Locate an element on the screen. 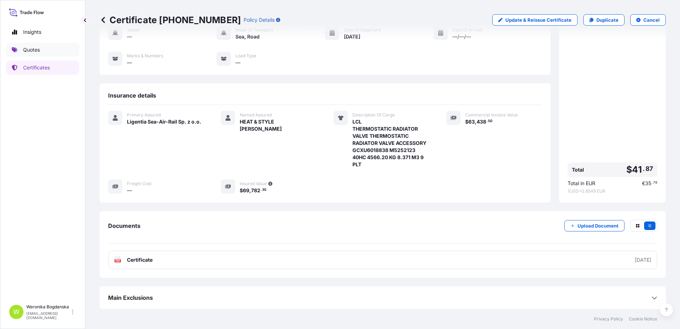  p: Upload Document is located at coordinates (598, 225).